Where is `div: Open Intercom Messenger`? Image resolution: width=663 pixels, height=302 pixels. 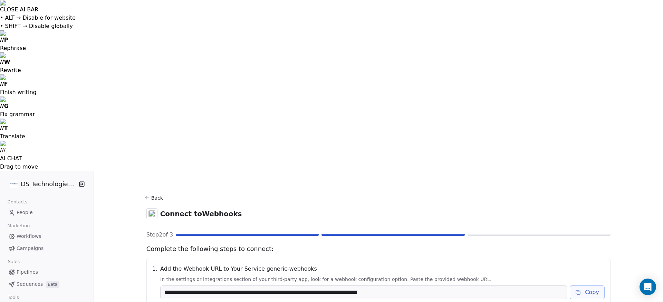
div: Open Intercom Messenger is located at coordinates (648, 287).